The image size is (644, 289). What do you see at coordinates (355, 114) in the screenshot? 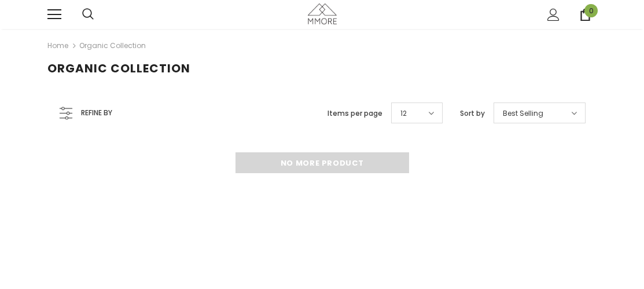
I see `label: Items per page` at bounding box center [355, 114].